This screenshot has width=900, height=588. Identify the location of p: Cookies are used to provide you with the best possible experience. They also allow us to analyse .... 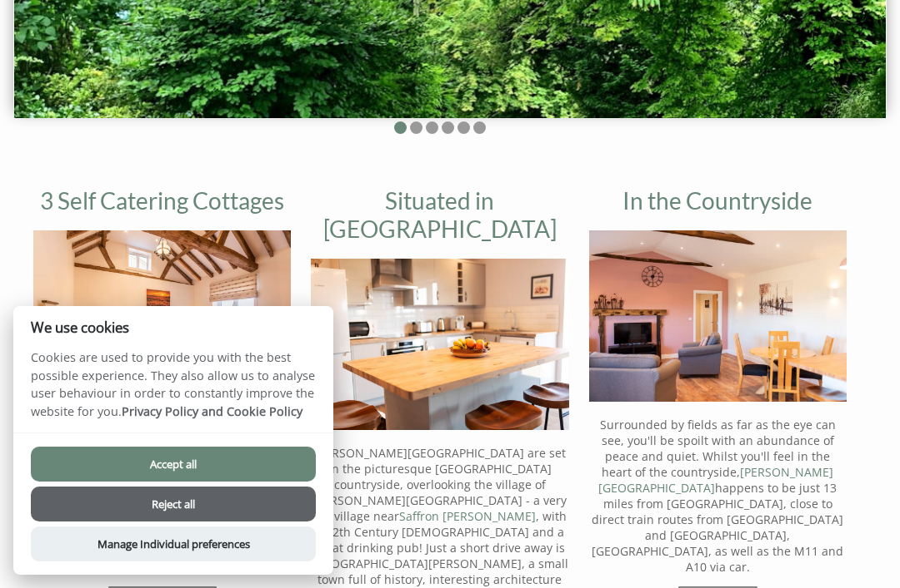
(173, 390).